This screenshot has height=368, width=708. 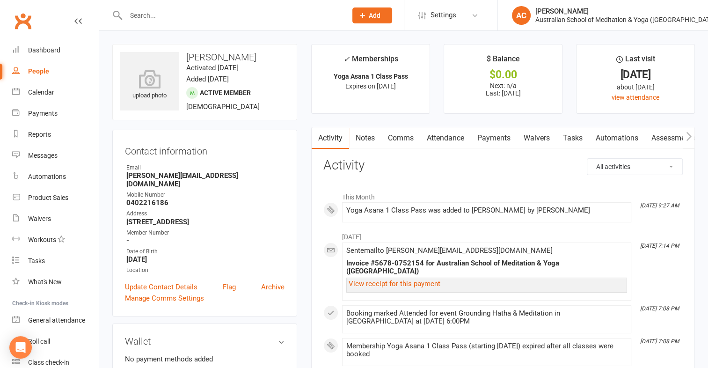 I want to click on a: Archive, so click(x=273, y=287).